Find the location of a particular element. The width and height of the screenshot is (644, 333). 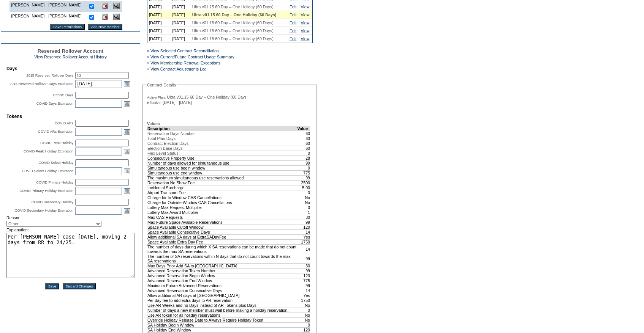

td: Allow additional SA days at ExtraSADayFee is located at coordinates (223, 237).